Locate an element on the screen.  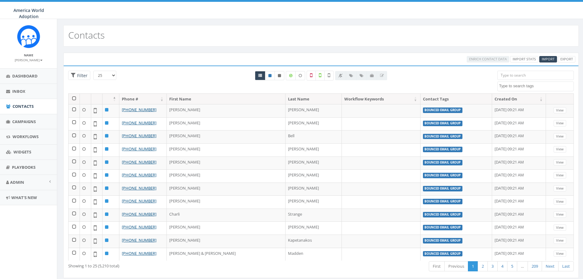
label: Data Enriched is located at coordinates (291, 76).